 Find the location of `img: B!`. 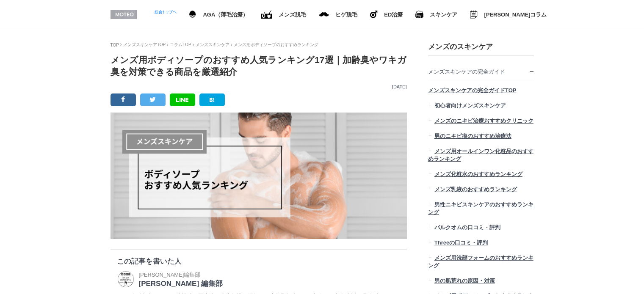

img: B! is located at coordinates (212, 100).